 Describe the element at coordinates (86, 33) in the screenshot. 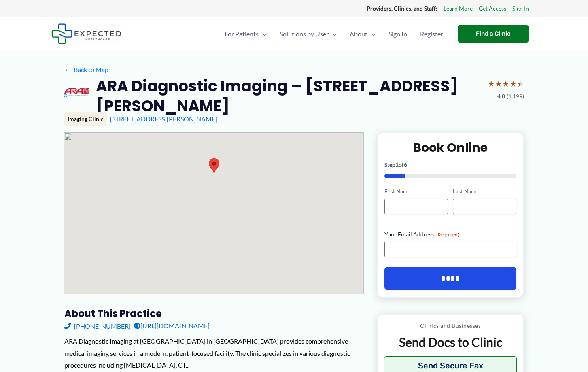

I see `img: Expected Healthcare Logo - side, dark font, small` at that location.